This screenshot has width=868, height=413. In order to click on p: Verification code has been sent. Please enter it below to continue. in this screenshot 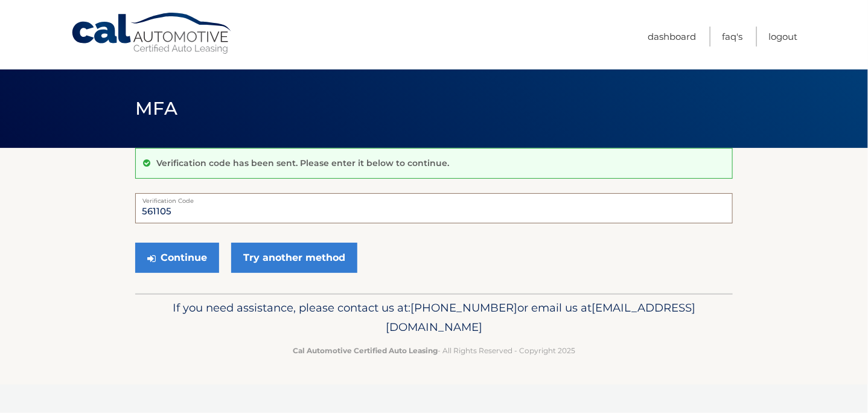, I will do `click(303, 163)`.